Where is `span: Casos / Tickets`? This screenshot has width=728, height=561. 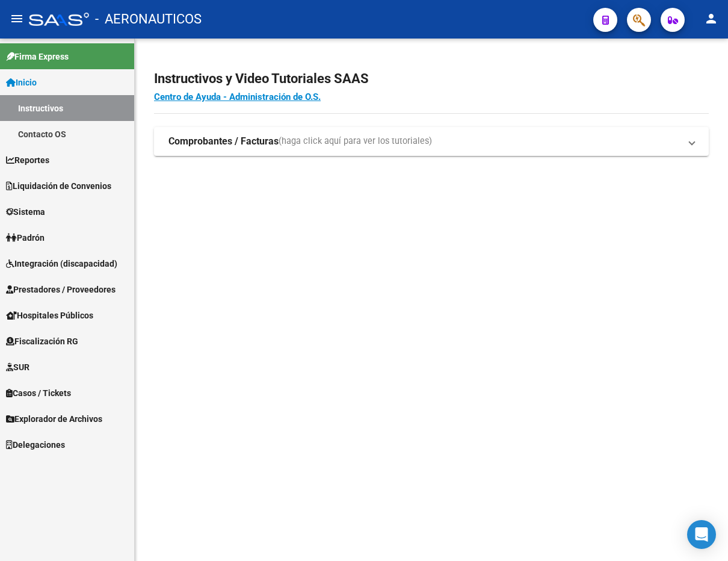
span: Casos / Tickets is located at coordinates (39, 393).